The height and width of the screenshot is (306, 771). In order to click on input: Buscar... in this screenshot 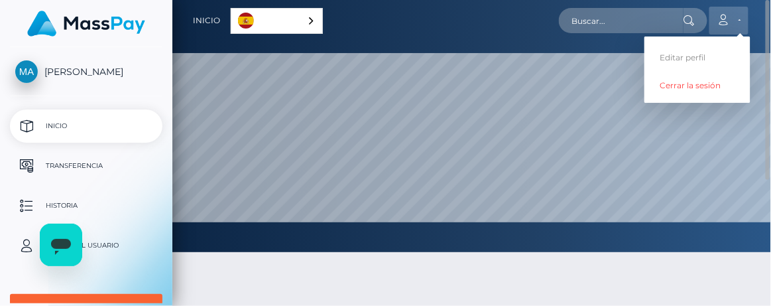, I will do `click(621, 21)`.